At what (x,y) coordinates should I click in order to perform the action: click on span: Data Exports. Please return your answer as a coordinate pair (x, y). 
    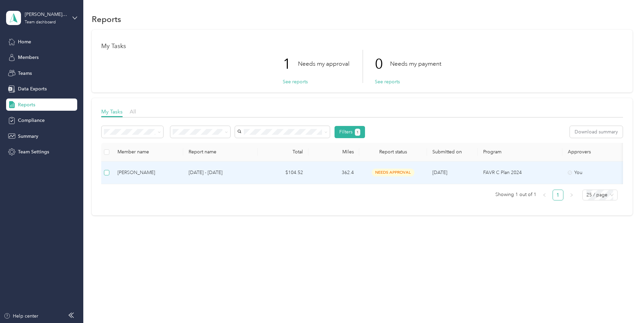
    Looking at the image, I should click on (32, 89).